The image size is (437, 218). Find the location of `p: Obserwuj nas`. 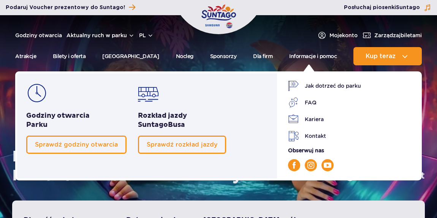

p: Obserwuj nas is located at coordinates (351, 151).